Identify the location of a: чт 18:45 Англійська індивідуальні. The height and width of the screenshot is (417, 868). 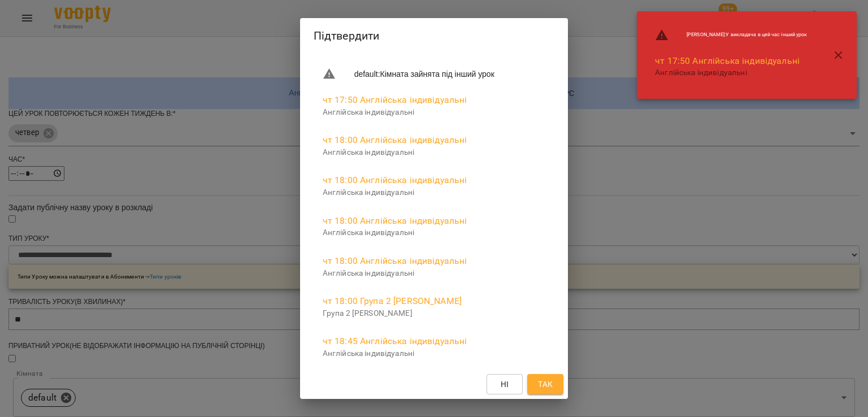
(395, 341).